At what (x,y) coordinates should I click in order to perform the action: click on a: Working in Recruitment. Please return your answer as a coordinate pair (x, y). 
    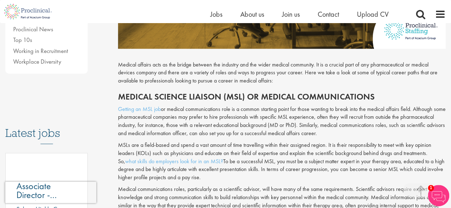
    Looking at the image, I should click on (41, 51).